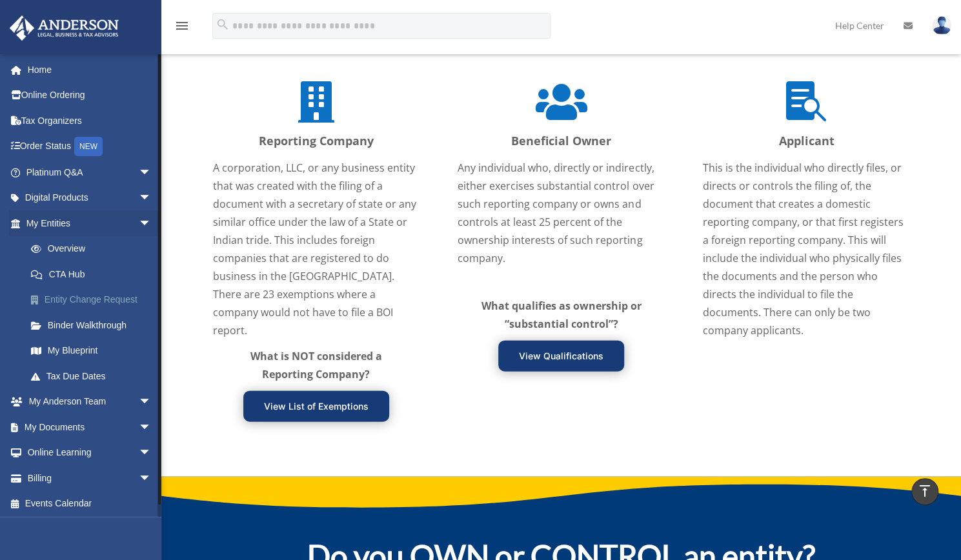 The width and height of the screenshot is (961, 560). What do you see at coordinates (94, 249) in the screenshot?
I see `a: Overview` at bounding box center [94, 249].